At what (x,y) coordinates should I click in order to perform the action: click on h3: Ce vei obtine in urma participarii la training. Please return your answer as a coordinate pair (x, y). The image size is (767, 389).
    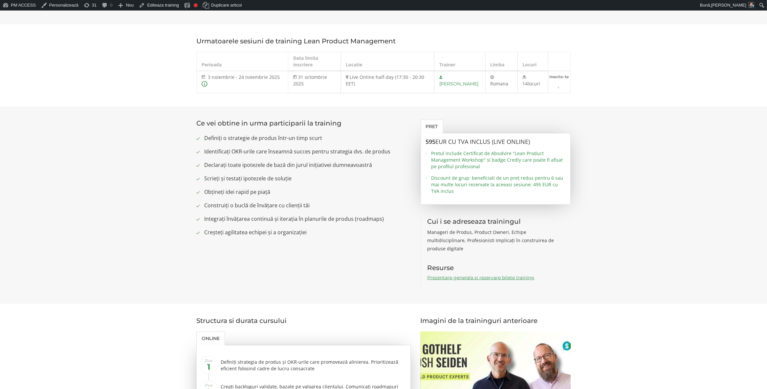
    Looking at the image, I should click on (303, 123).